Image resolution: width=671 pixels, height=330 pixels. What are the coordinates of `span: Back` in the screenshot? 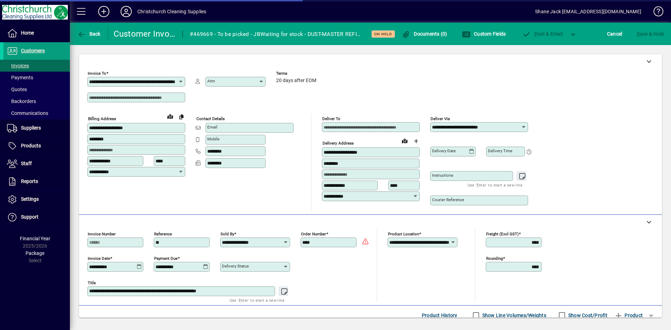 It's located at (89, 34).